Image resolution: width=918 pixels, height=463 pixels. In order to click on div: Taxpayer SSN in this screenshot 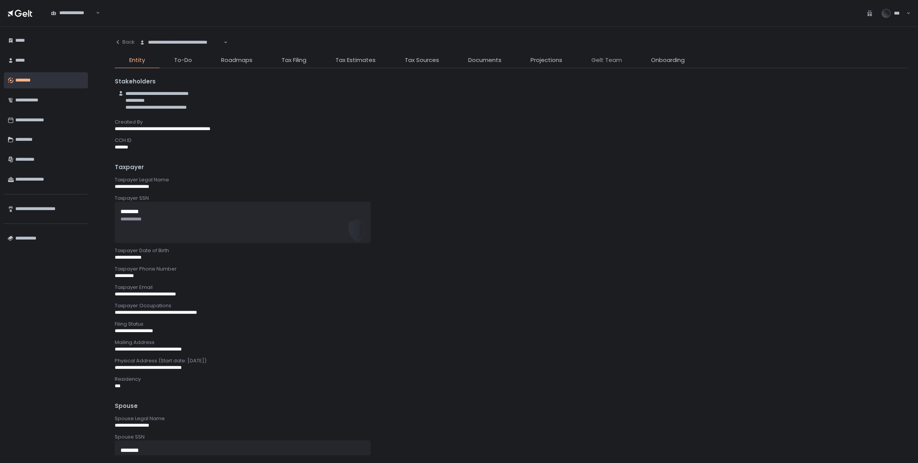, I will do `click(511, 198)`.